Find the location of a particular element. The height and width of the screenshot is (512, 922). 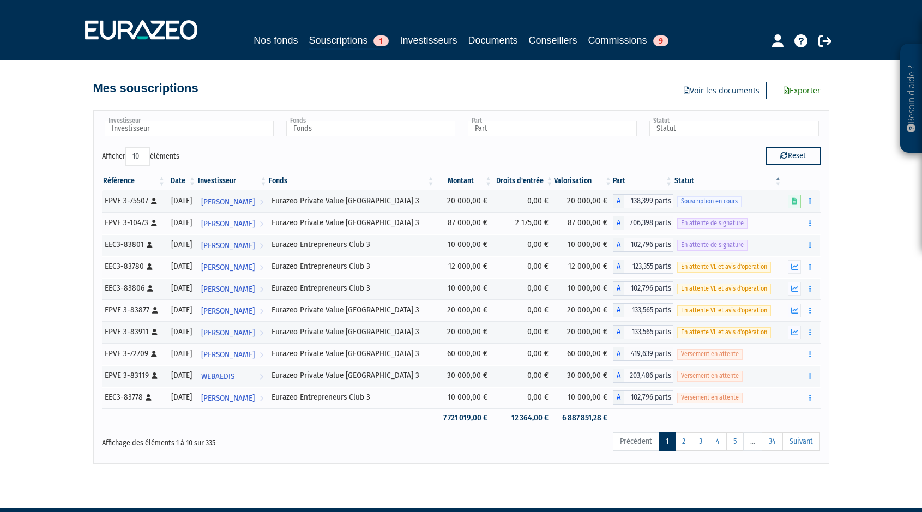

label: Afficher éléments is located at coordinates (141, 157).